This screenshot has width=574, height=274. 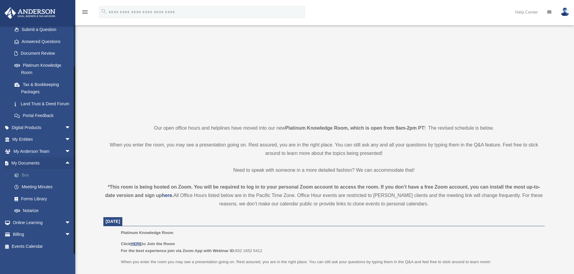 What do you see at coordinates (167, 196) in the screenshot?
I see `a: here` at bounding box center [167, 196].